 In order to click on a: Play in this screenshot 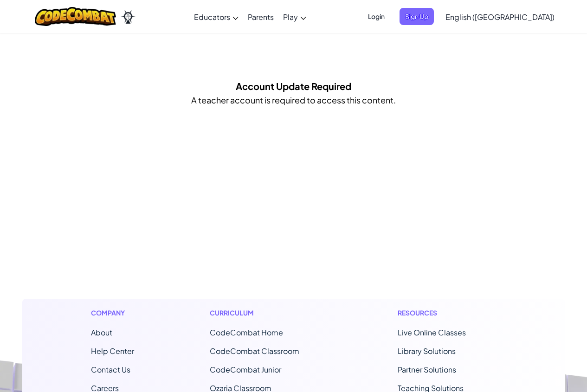, I will do `click(295, 17)`.